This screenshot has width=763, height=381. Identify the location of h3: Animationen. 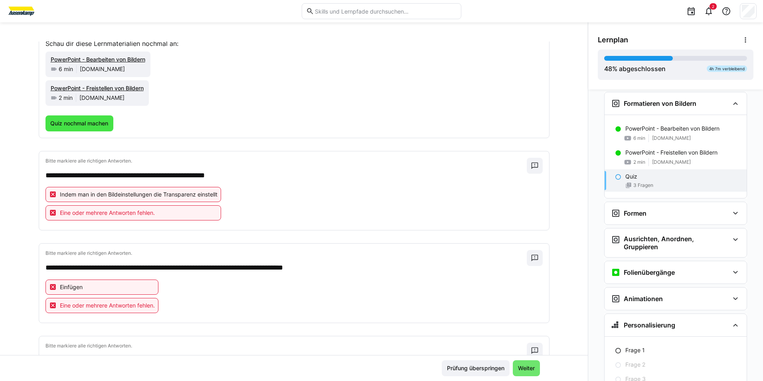
(643, 298).